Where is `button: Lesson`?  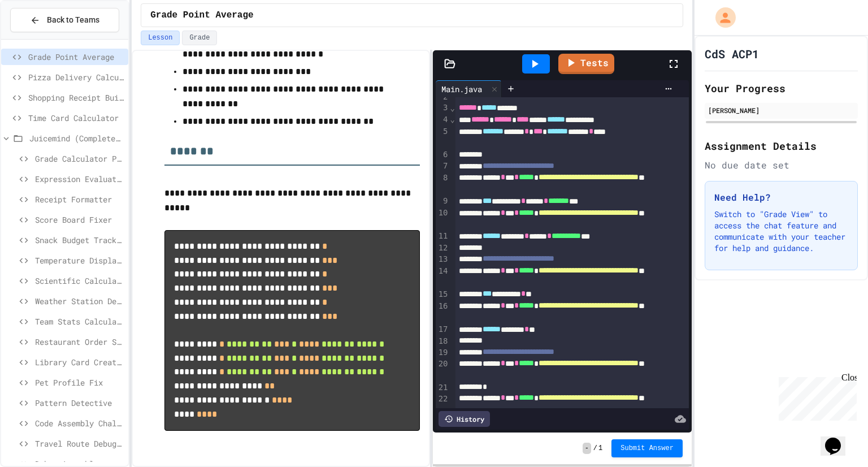 button: Lesson is located at coordinates (160, 38).